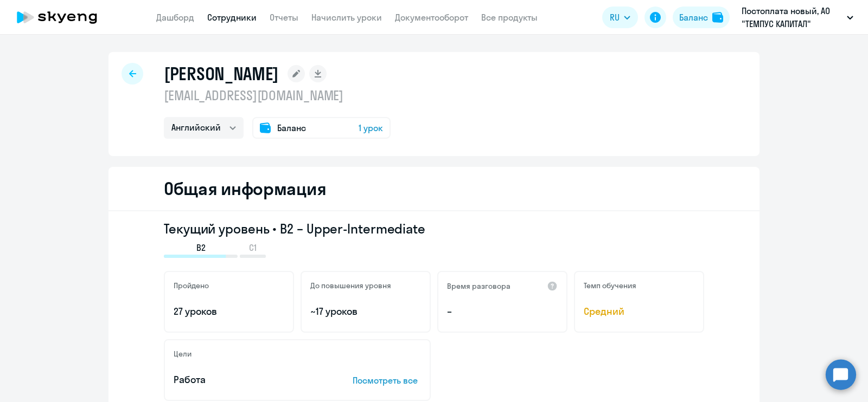 The height and width of the screenshot is (402, 868). I want to click on h5: Цели, so click(182, 354).